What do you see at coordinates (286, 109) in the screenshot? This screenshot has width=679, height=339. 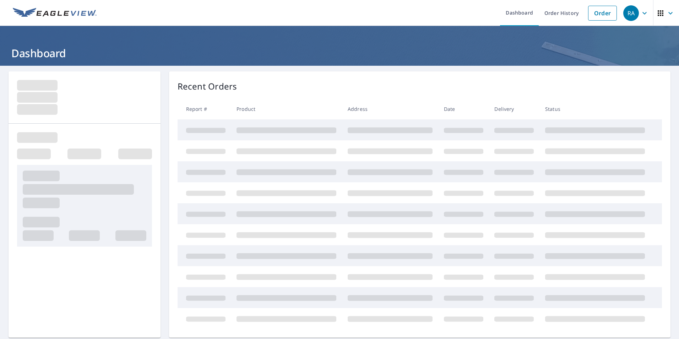 I see `th: Product` at bounding box center [286, 109].